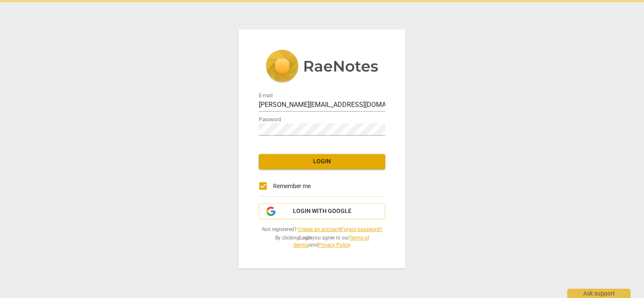 This screenshot has height=298, width=644. Describe the element at coordinates (334, 245) in the screenshot. I see `a: Privacy Policy` at that location.